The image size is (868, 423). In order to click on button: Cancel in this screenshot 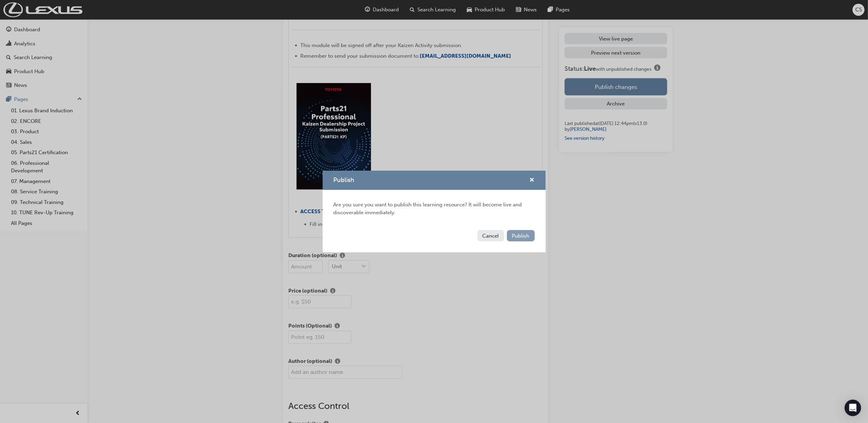, I will do `click(491, 236)`.